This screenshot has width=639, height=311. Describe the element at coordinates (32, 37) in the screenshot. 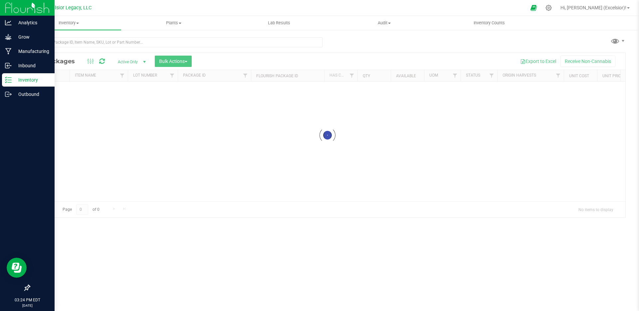

I see `p: Grow` at that location.